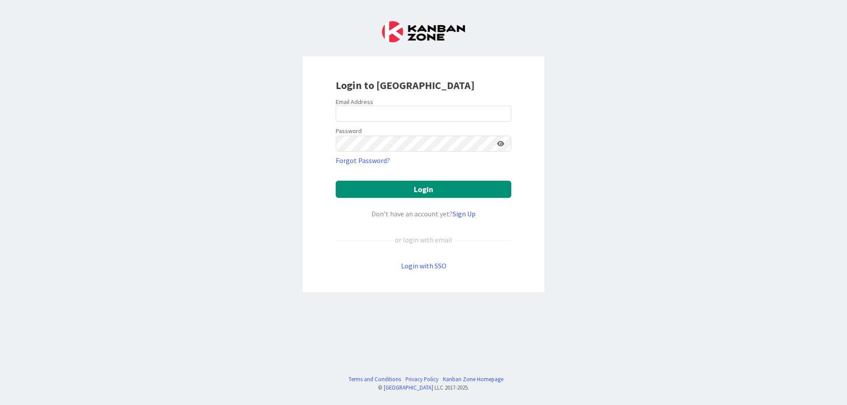 The height and width of the screenshot is (405, 847). Describe the element at coordinates (422, 379) in the screenshot. I see `a: Privacy Policy` at that location.